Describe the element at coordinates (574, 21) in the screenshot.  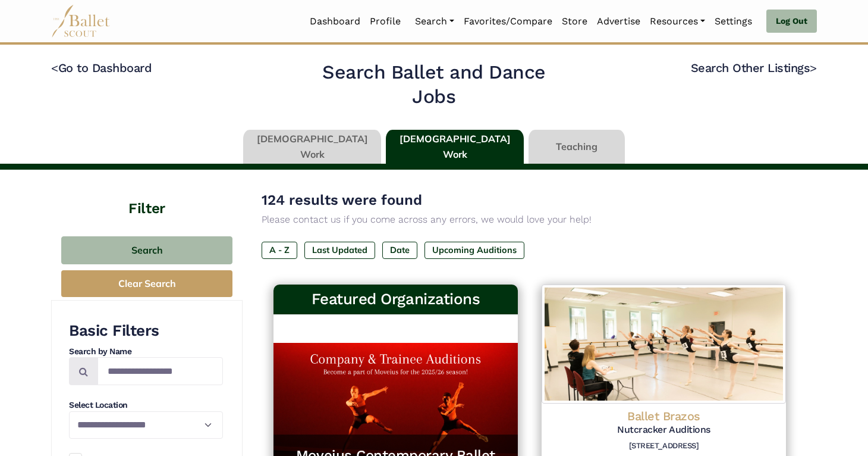
I see `a: Store` at that location.